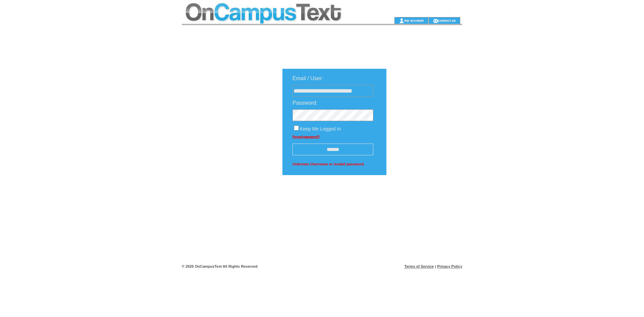 The height and width of the screenshot is (317, 644). What do you see at coordinates (447, 20) in the screenshot?
I see `a: contact us` at bounding box center [447, 20].